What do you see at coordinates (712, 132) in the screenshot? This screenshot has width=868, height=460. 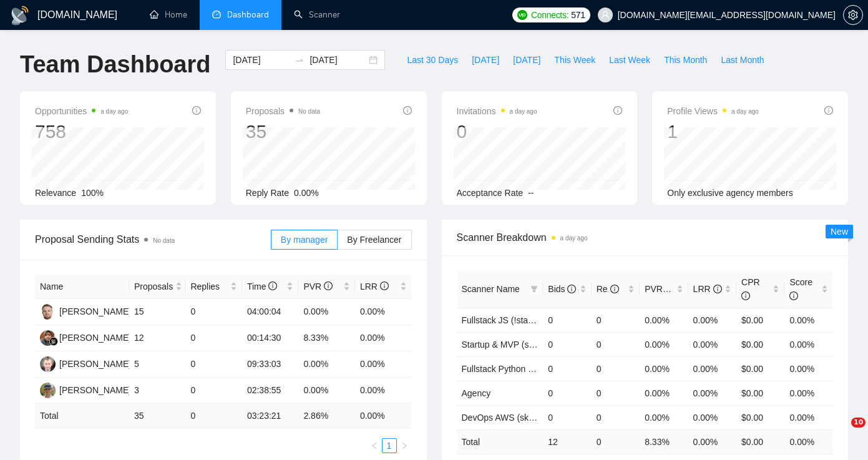 I see `div: 1` at bounding box center [712, 132].